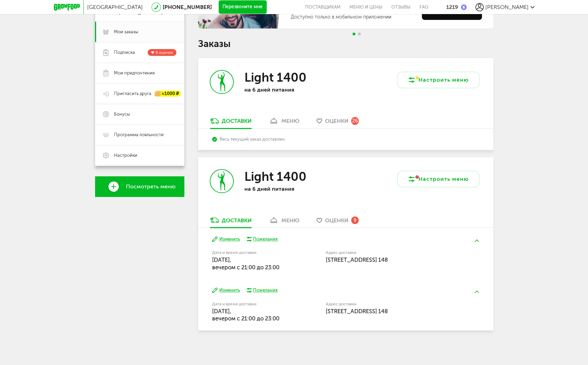 Image resolution: width=588 pixels, height=365 pixels. Describe the element at coordinates (139, 73) in the screenshot. I see `a: Мои предпочтения` at that location.